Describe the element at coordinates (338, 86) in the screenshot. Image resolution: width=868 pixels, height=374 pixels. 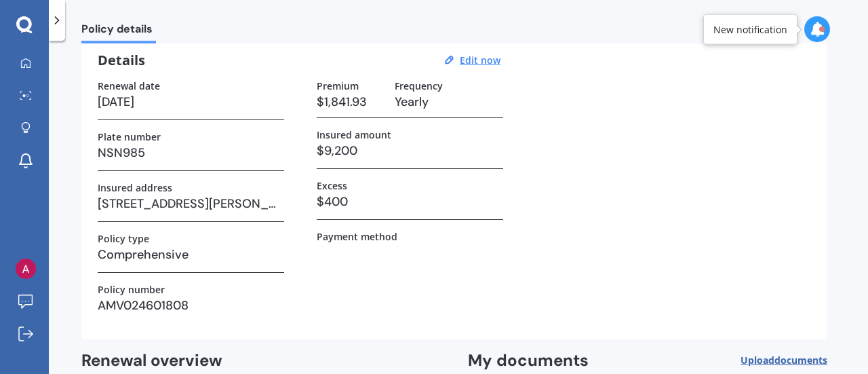
I see `label: Premium` at that location.